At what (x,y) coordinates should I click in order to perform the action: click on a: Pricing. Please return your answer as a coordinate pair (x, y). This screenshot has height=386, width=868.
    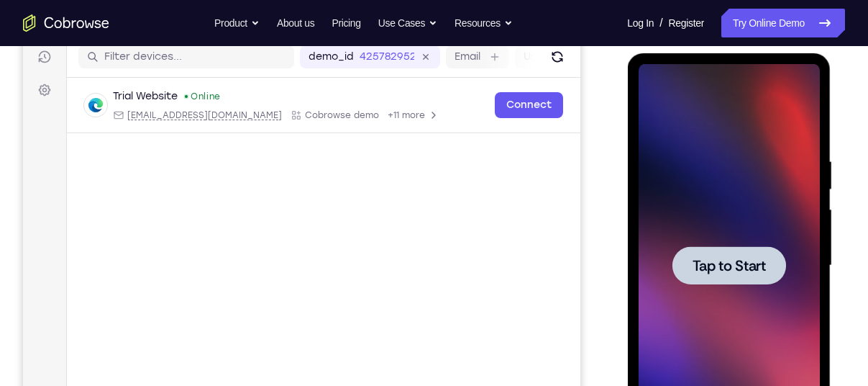
    Looking at the image, I should click on (346, 23).